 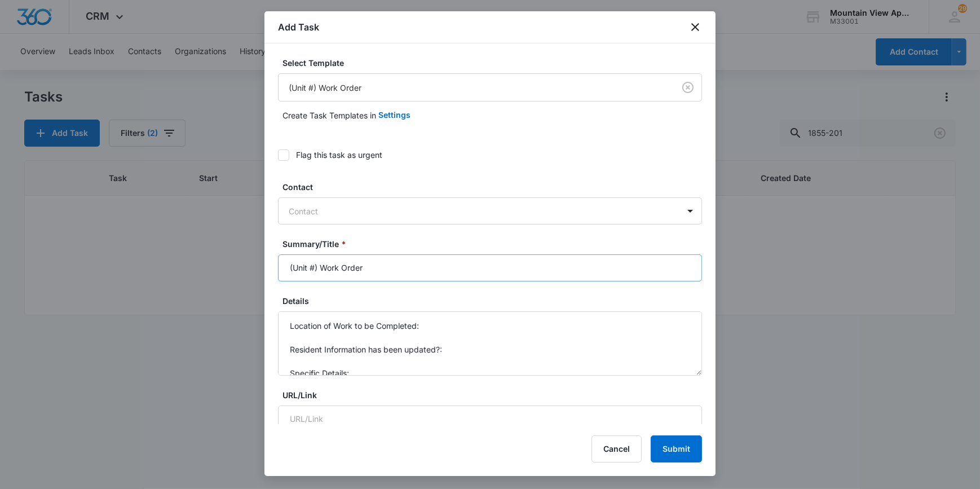 I want to click on div: Flag this task as urgent, so click(x=339, y=154).